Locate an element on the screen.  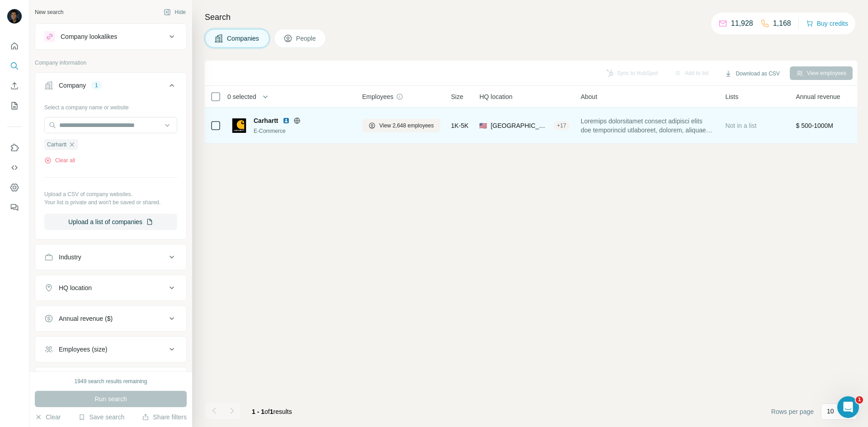
span: results is located at coordinates (271, 412).